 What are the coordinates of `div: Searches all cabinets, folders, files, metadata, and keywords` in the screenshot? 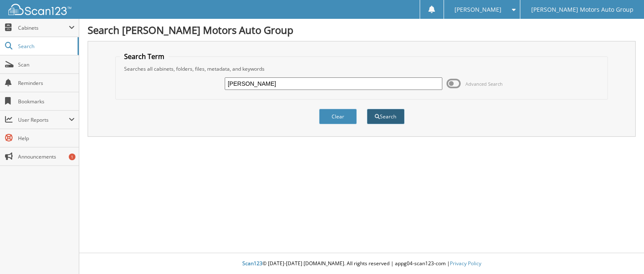 It's located at (361, 69).